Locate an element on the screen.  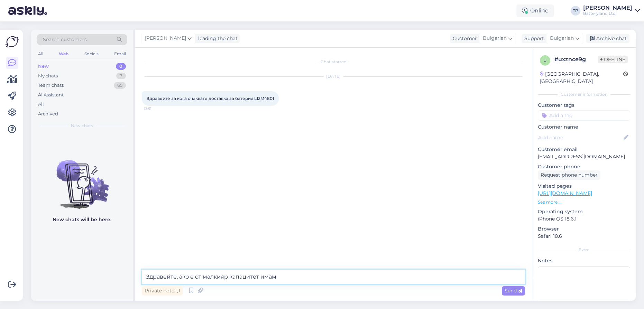
div: Online is located at coordinates (535, 11).